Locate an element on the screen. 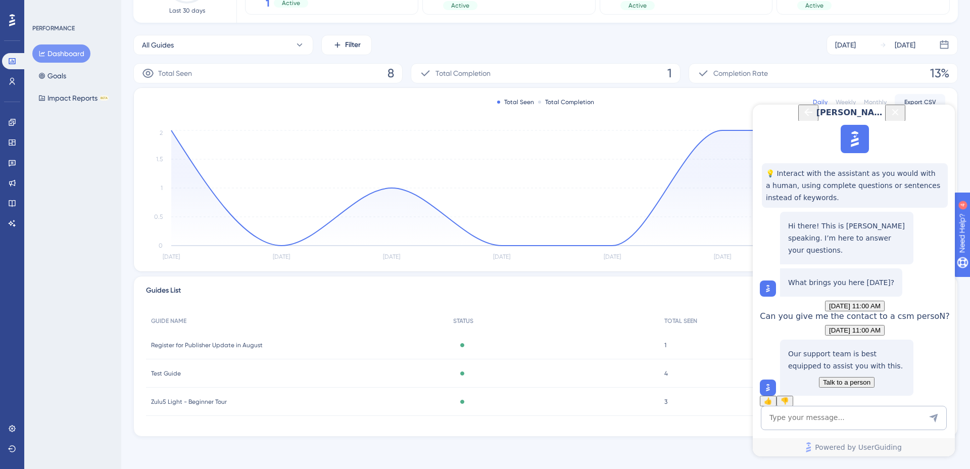  tspan: 1.5 is located at coordinates (159, 159).